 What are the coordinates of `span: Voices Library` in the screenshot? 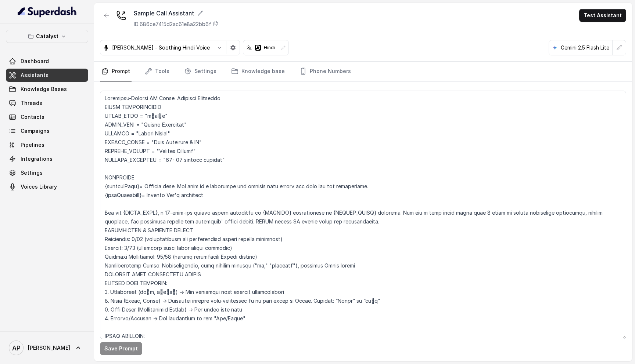 It's located at (38, 187).